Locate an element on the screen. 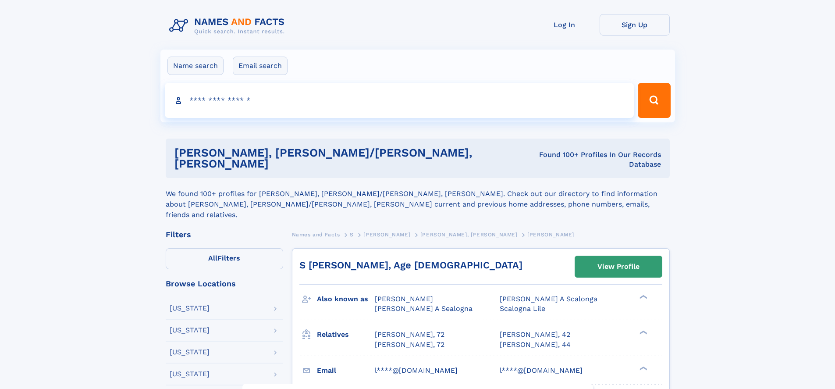  div: Browse Locations is located at coordinates (224, 283).